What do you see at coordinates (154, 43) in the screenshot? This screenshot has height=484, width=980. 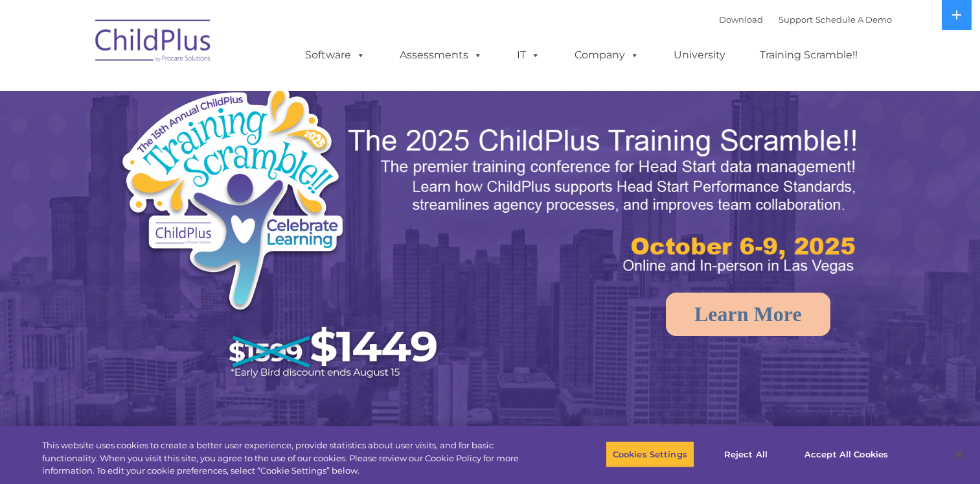 I see `img: ChildPlus by Procare Solutions` at bounding box center [154, 43].